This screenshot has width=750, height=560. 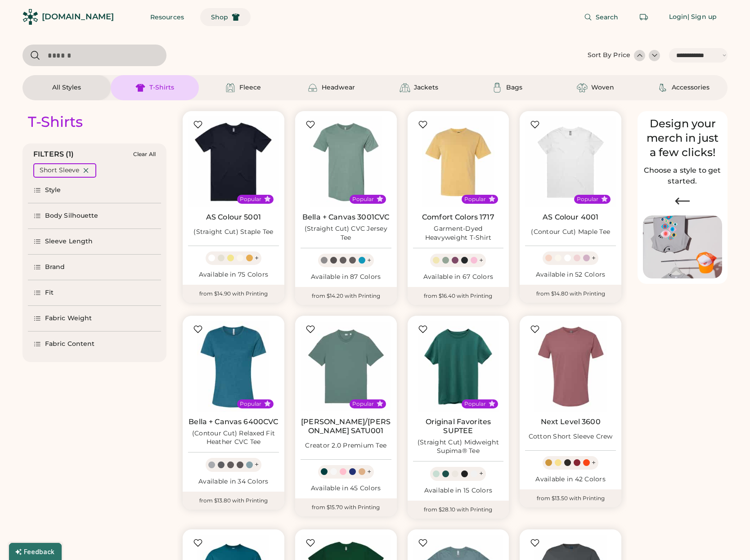 What do you see at coordinates (233, 482) in the screenshot?
I see `div: Available in 34 Colors` at bounding box center [233, 482].